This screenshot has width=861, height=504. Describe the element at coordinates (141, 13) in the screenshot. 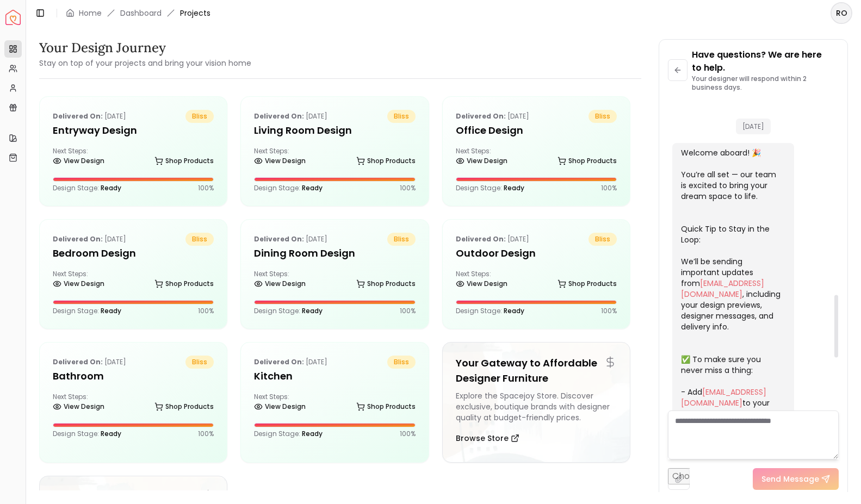

I see `a: Dashboard` at that location.